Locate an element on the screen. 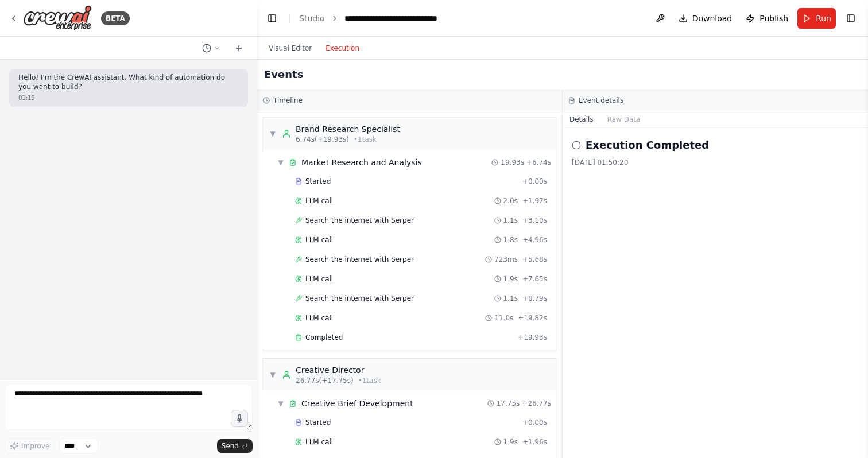 This screenshot has width=868, height=458. h2: Events is located at coordinates (283, 75).